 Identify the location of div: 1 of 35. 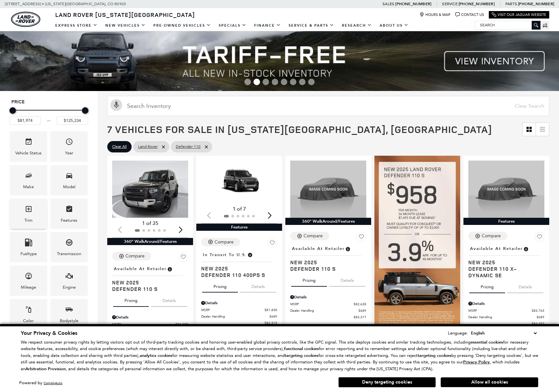
(150, 223).